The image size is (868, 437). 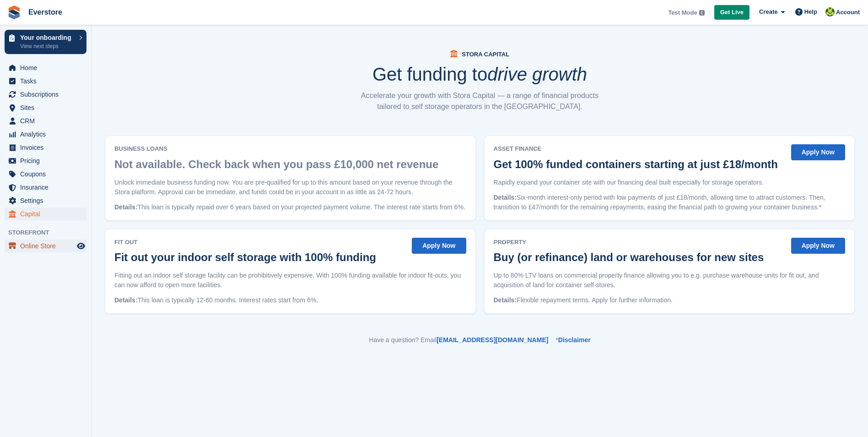 What do you see at coordinates (81, 246) in the screenshot?
I see `a: Preview store` at bounding box center [81, 246].